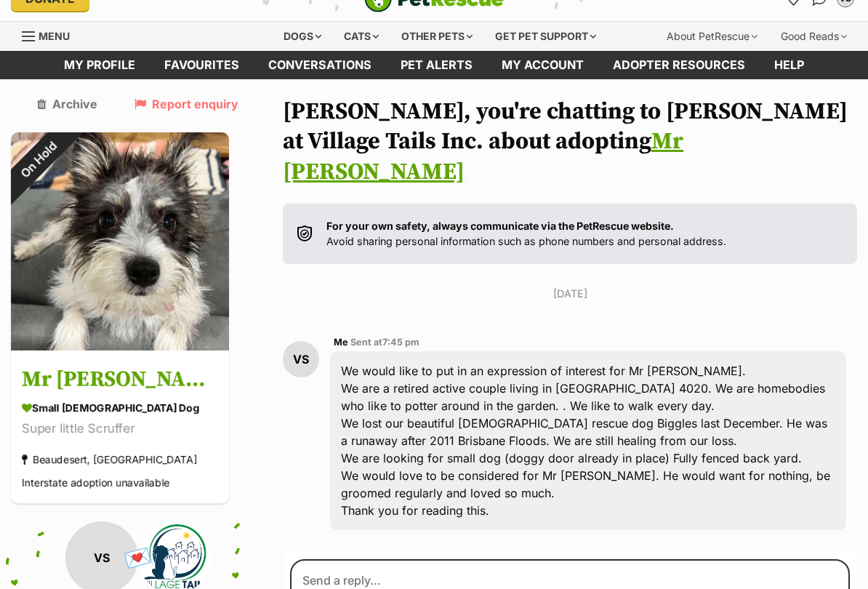 This screenshot has width=868, height=589. I want to click on a: Pet alerts, so click(437, 65).